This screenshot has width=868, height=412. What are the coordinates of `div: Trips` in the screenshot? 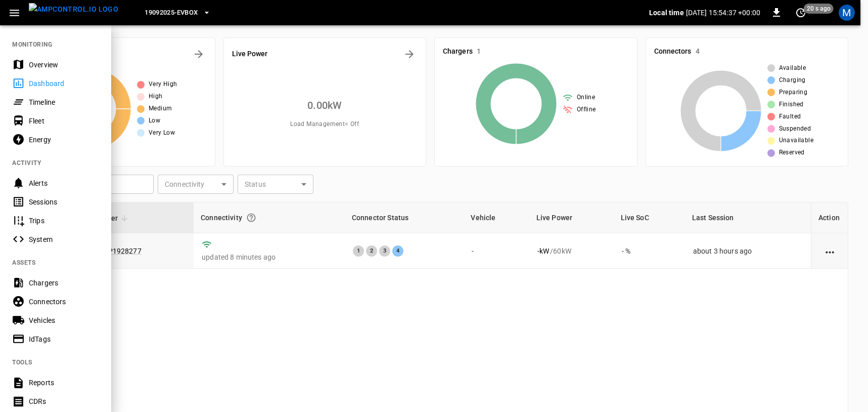 It's located at (63, 221).